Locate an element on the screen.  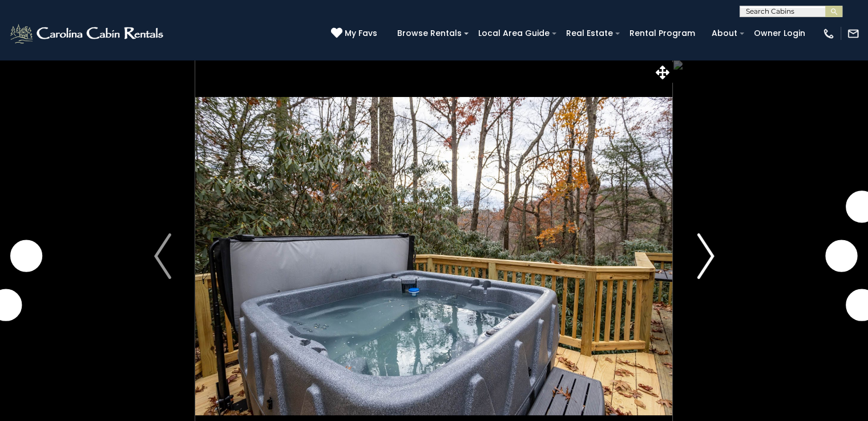
a: Local Area Guide is located at coordinates (514, 33).